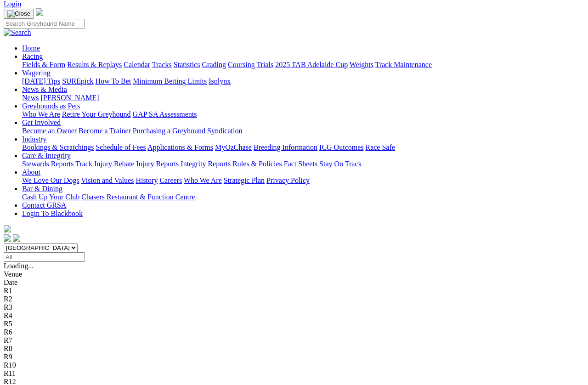 The height and width of the screenshot is (385, 588). What do you see at coordinates (303, 180) in the screenshot?
I see `div: About` at bounding box center [303, 180].